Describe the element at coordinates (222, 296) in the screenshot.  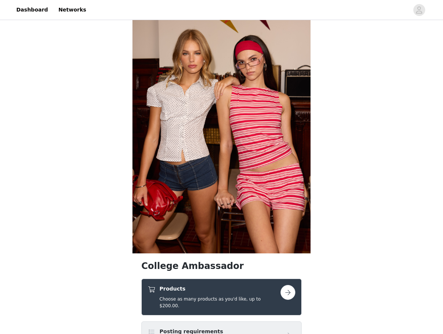
I see `div: Products` at that location.